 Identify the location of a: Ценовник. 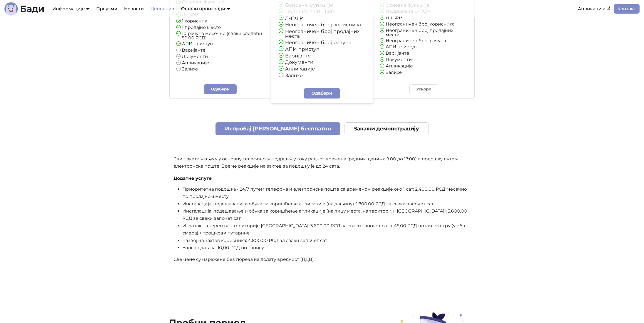
(163, 9).